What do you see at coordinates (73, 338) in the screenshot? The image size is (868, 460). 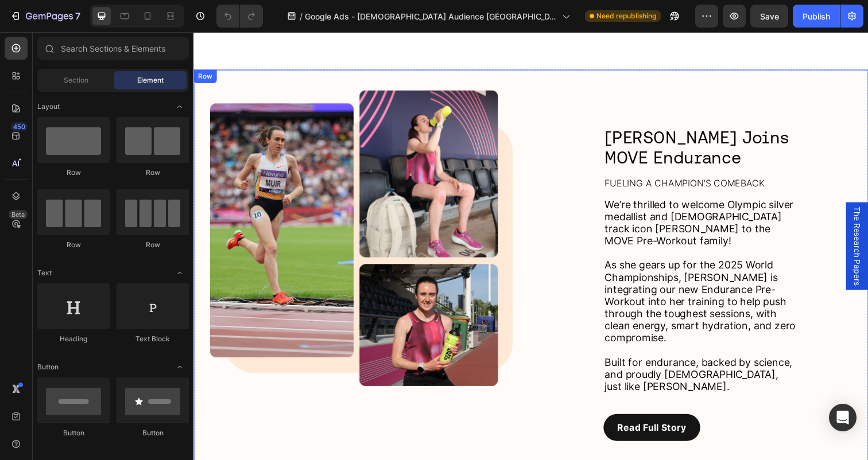 I see `div: Heading` at bounding box center [73, 338].